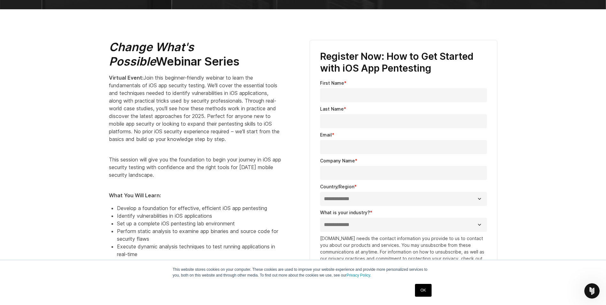 This screenshot has height=305, width=606. I want to click on span: First Name, so click(332, 83).